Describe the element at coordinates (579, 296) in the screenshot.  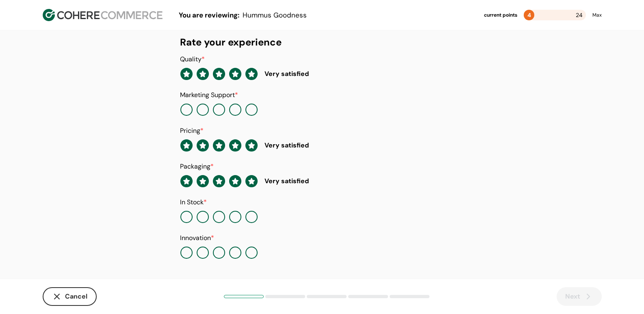
I see `button: Next` at that location.